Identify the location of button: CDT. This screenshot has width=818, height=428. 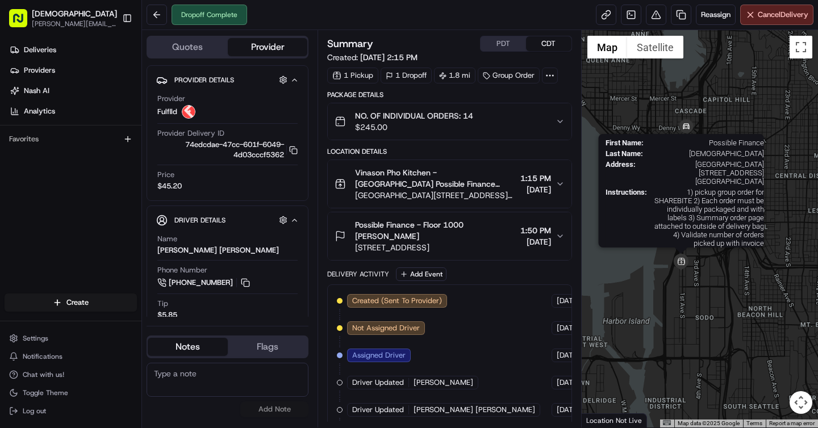
(549, 44).